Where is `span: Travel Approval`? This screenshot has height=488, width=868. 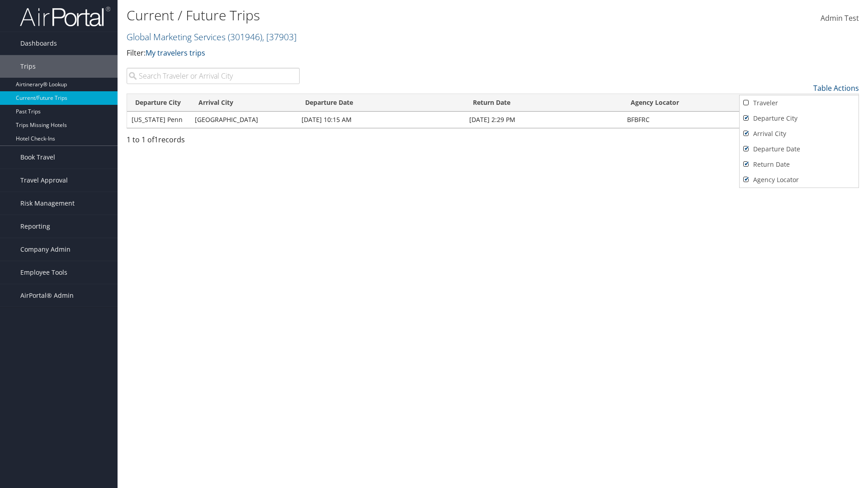 span: Travel Approval is located at coordinates (43, 180).